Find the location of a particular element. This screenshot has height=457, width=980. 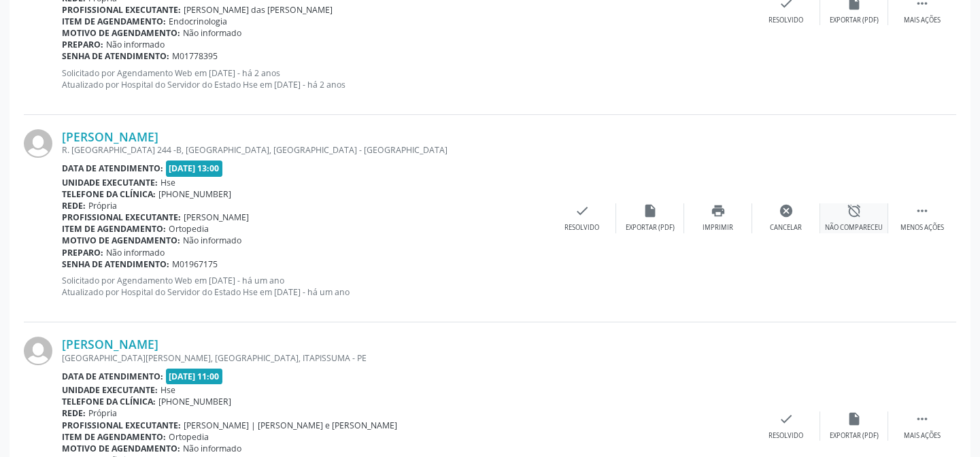

span: M01778395 is located at coordinates (194, 55).